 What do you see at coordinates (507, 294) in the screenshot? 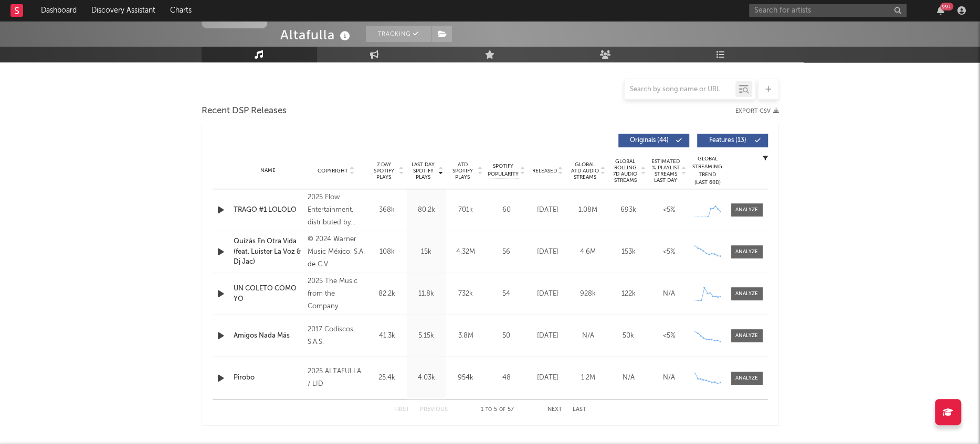
I see `div: 54` at bounding box center [507, 294].